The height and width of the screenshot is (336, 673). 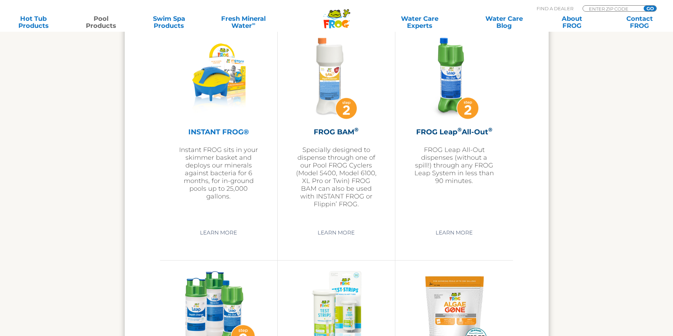 What do you see at coordinates (243, 22) in the screenshot?
I see `a: Fresh MineralWater∞` at bounding box center [243, 22].